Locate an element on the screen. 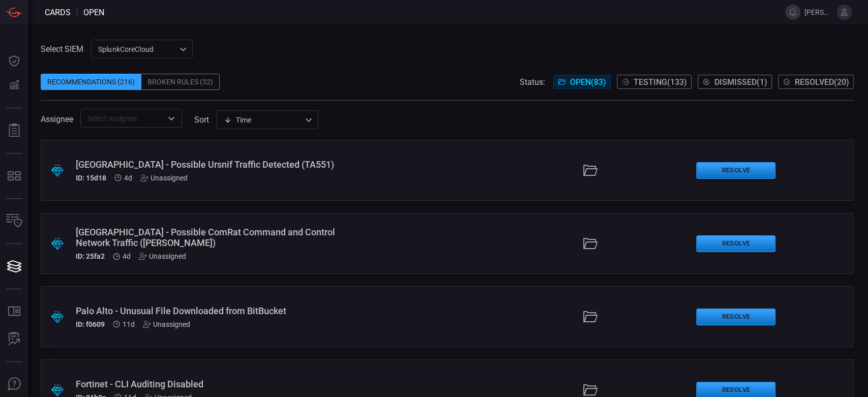 Image resolution: width=868 pixels, height=397 pixels. span: Aug 04, 2025 2:25 AM is located at coordinates (128, 324).